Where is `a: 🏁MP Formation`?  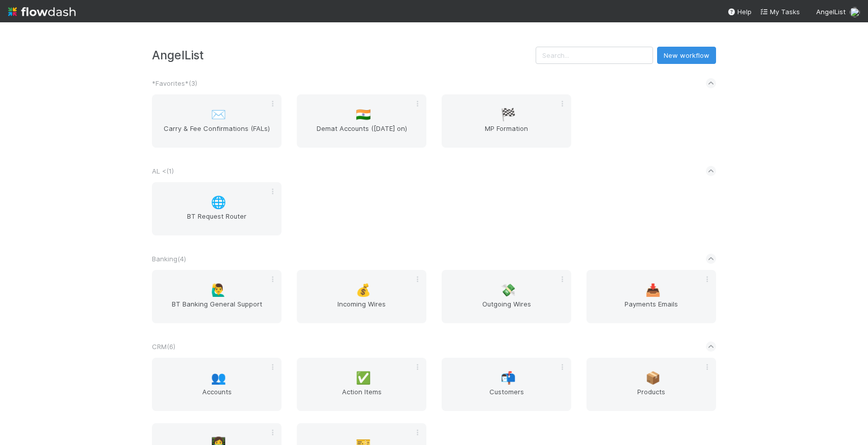
a: 🏁MP Formation is located at coordinates (506, 121).